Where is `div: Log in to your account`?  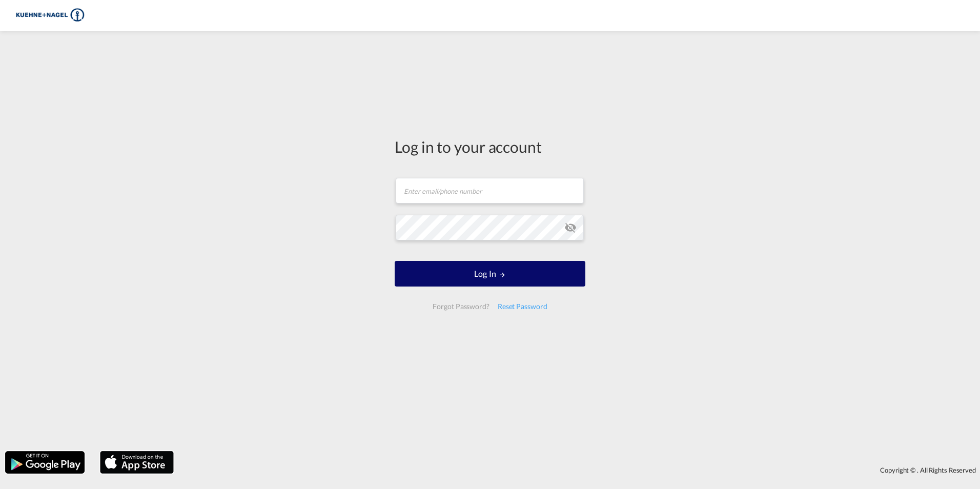
div: Log in to your account is located at coordinates (490, 146).